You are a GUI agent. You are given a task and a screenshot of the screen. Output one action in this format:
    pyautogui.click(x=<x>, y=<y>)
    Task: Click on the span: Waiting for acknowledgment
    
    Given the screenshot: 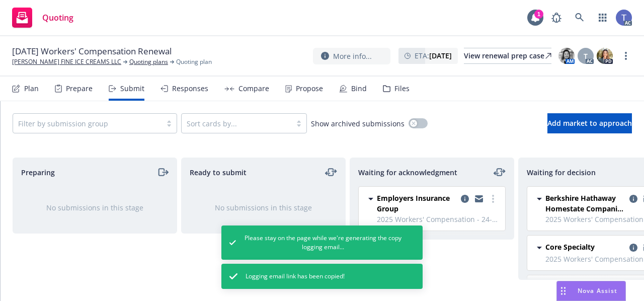 What is the action you would take?
    pyautogui.click(x=408, y=172)
    